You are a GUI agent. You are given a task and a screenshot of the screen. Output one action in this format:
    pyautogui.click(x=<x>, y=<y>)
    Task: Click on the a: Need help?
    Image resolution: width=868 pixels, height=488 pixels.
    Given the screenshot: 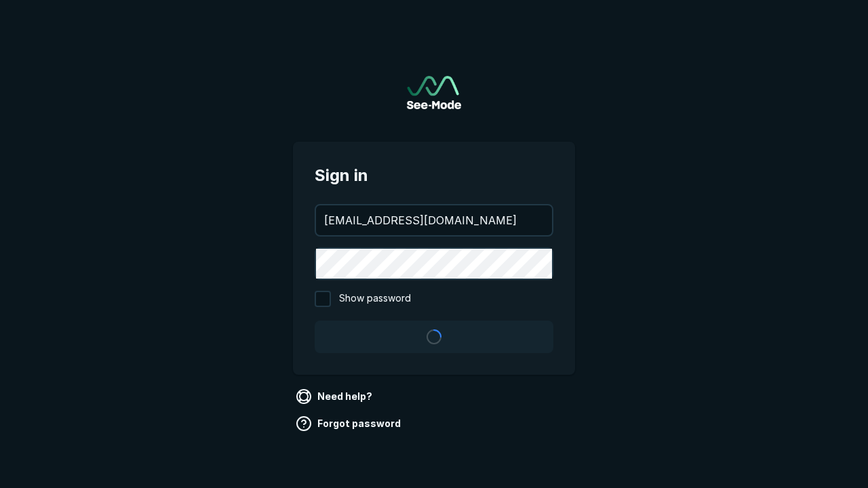 What is the action you would take?
    pyautogui.click(x=335, y=396)
    